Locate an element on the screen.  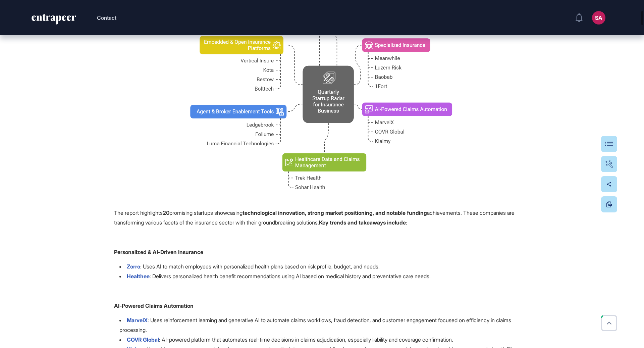
strong: technological innovation, strong market positioning, and notable funding is located at coordinates (335, 213).